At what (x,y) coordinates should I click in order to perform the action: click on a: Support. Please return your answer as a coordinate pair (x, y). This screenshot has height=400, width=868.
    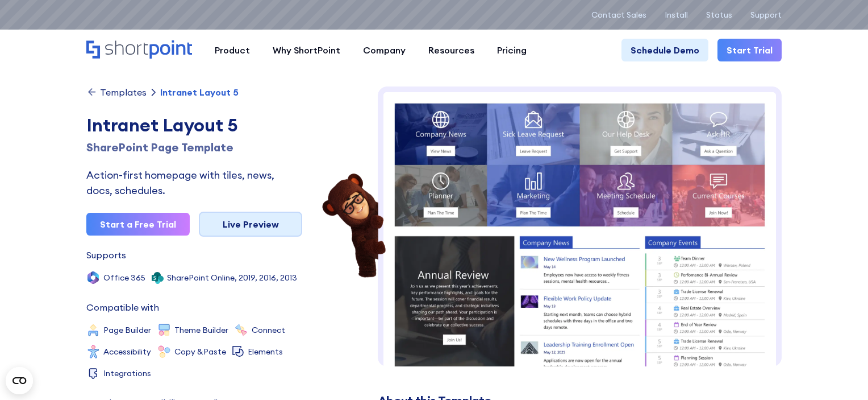
    Looking at the image, I should click on (765, 15).